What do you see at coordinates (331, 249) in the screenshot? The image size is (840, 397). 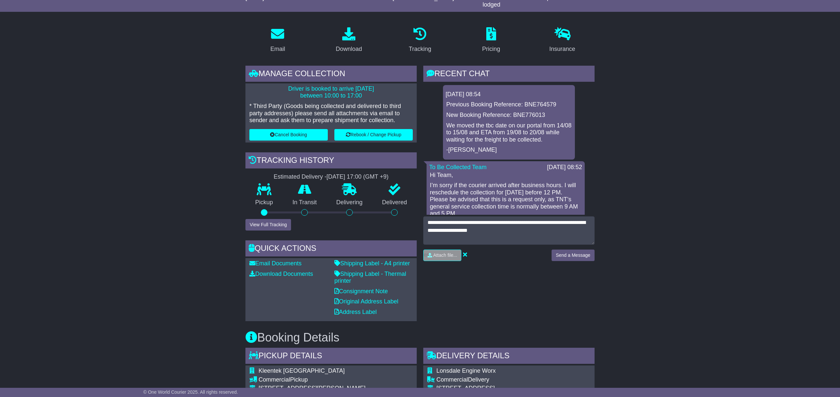 I see `div: Quick Actions` at bounding box center [331, 249].